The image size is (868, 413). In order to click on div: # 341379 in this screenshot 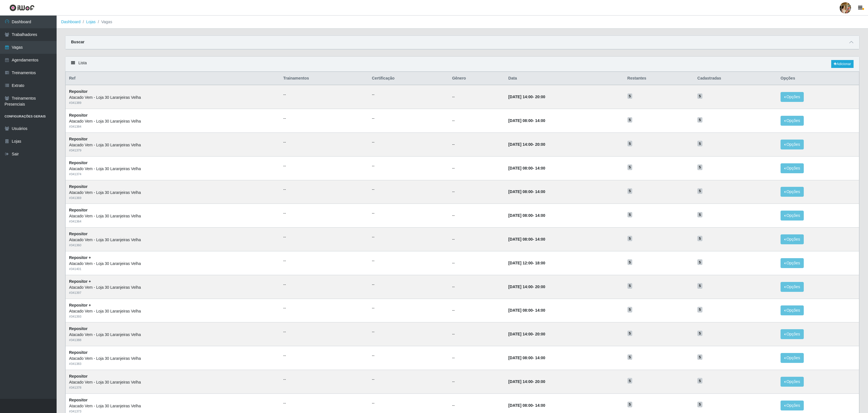, I will do `click(173, 150)`.